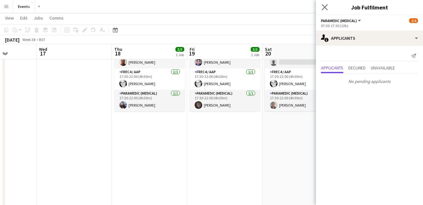 This screenshot has height=205, width=423. I want to click on a: Jobs, so click(38, 18).